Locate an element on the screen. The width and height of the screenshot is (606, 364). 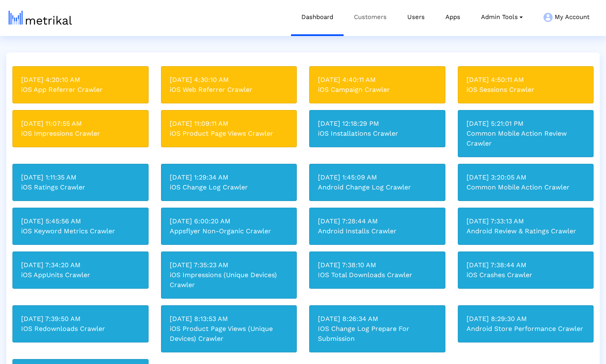
div: iOS Impressions (Unique Devices) Crawler is located at coordinates (229, 280).